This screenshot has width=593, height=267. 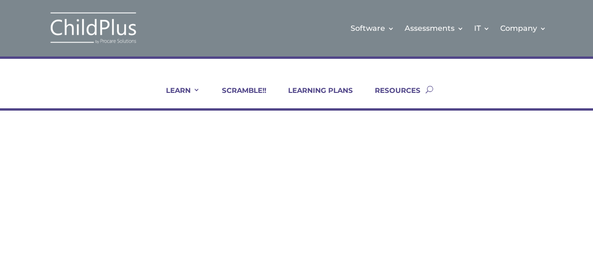 What do you see at coordinates (238, 97) in the screenshot?
I see `a: SCRAMBLE!!` at bounding box center [238, 97].